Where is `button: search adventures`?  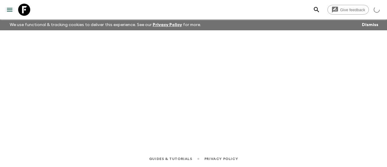 button: search adventures is located at coordinates (317, 10).